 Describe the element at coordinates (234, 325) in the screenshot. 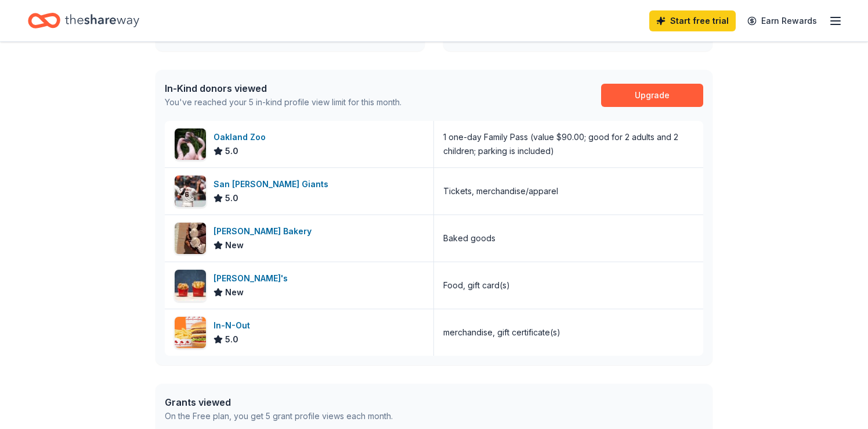

I see `div: In-N-Out` at that location.